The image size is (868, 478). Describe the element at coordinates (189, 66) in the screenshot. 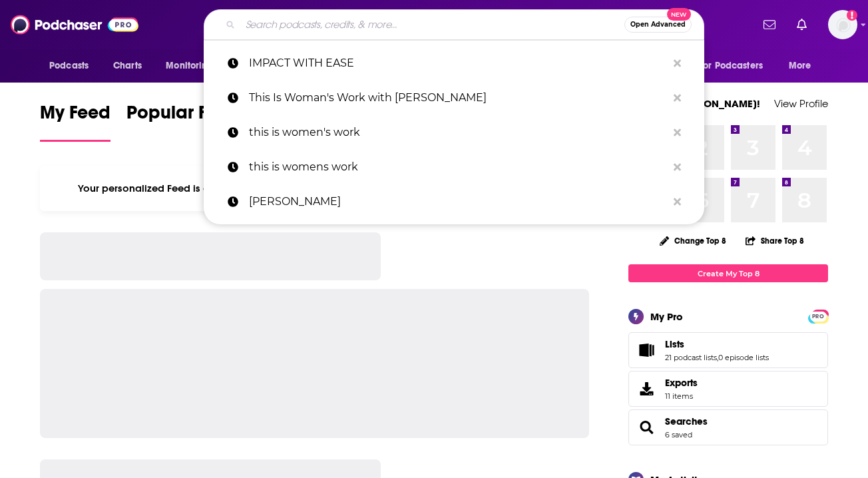

I see `span: Monitoring` at that location.